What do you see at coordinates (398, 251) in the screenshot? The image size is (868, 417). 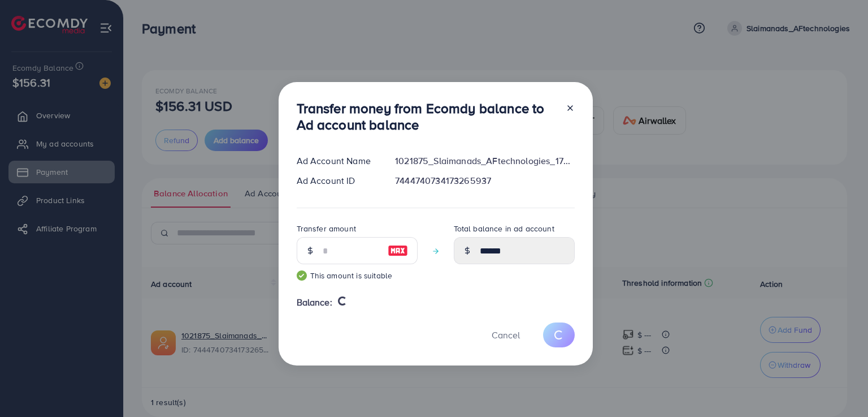 I see `img: image` at bounding box center [398, 251].